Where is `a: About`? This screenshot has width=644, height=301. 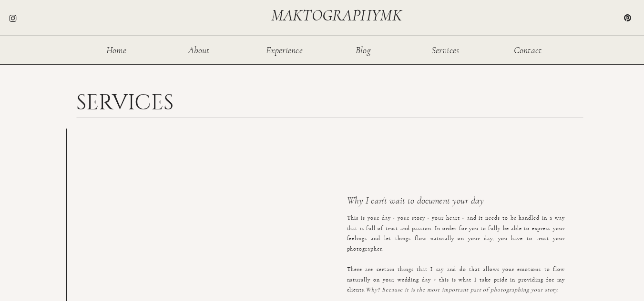
a: About is located at coordinates (199, 50).